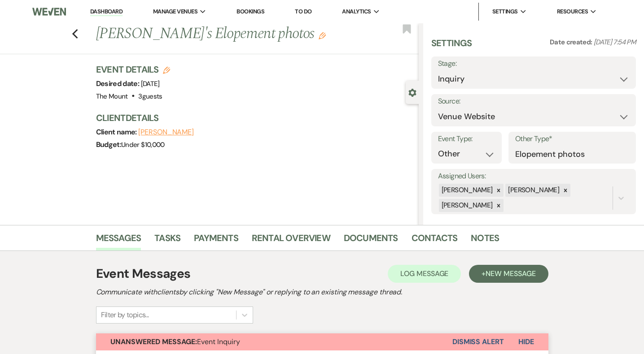  Describe the element at coordinates (49, 12) in the screenshot. I see `img: Weven Logo` at that location.